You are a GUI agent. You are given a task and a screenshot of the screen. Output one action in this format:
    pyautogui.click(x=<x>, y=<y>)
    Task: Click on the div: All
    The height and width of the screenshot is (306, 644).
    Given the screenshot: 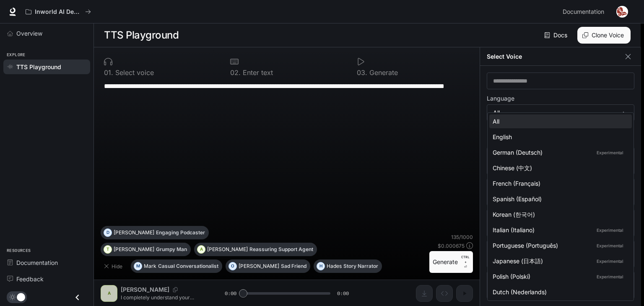 What is the action you would take?
    pyautogui.click(x=559, y=121)
    